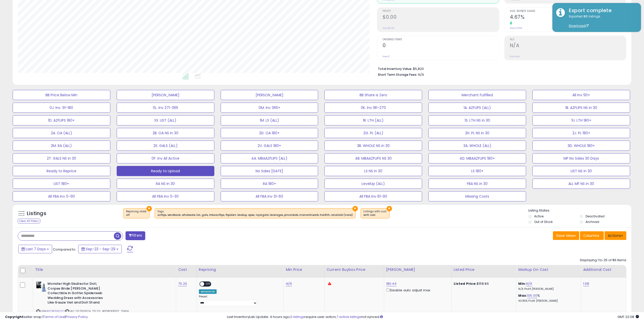  Describe the element at coordinates (166, 171) in the screenshot. I see `button: Ready to Upload` at that location.